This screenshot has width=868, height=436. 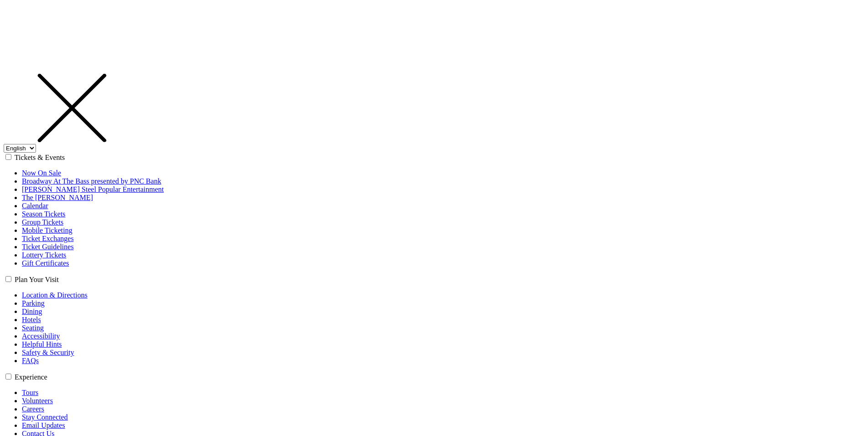 I want to click on a: Stay Connected, so click(x=44, y=417).